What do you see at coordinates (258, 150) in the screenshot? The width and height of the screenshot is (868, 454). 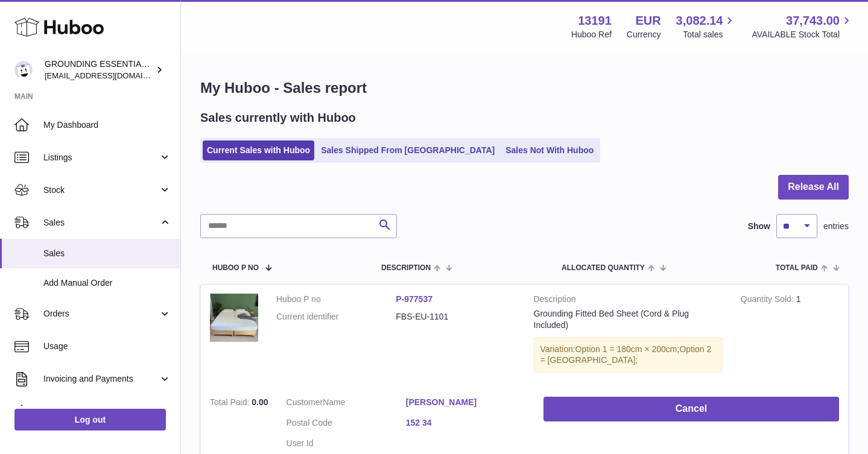 I see `a: Current Sales with Huboo` at bounding box center [258, 150].